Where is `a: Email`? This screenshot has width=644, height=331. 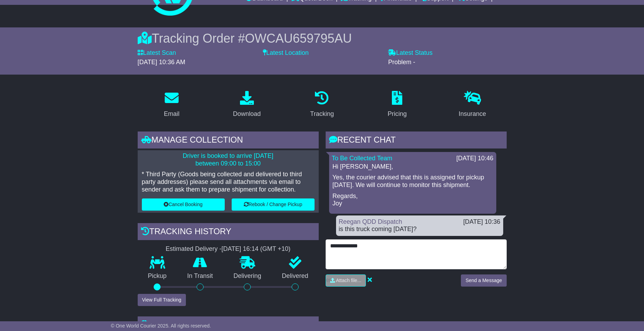
a: Email is located at coordinates (171, 105).